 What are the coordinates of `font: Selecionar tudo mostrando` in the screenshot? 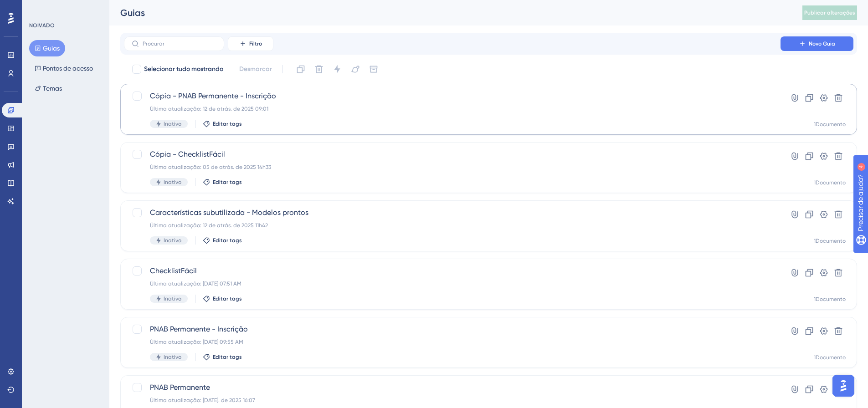 It's located at (184, 69).